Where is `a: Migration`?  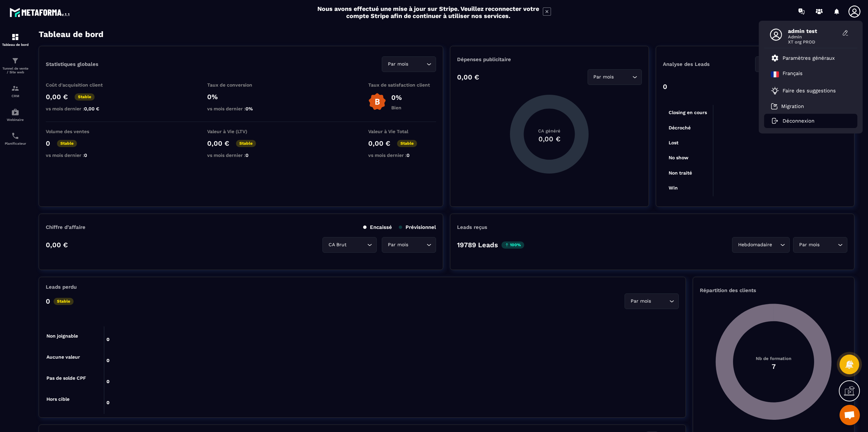 a: Migration is located at coordinates (787, 106).